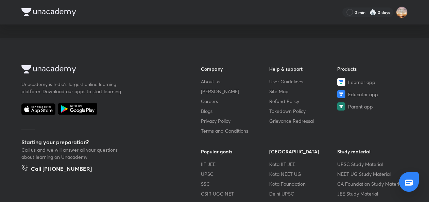 Image resolution: width=429 pixels, height=202 pixels. What do you see at coordinates (362, 82) in the screenshot?
I see `span: Learner app` at bounding box center [362, 82].